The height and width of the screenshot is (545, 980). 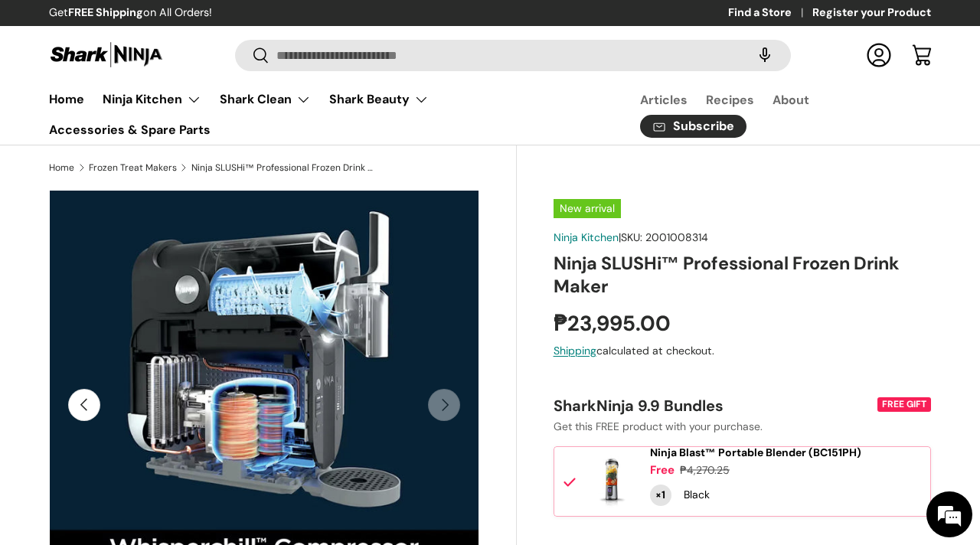 What do you see at coordinates (730, 99) in the screenshot?
I see `a: Recipes` at bounding box center [730, 99].